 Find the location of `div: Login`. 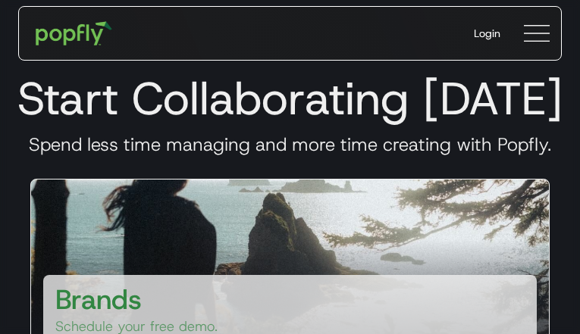

div: Login is located at coordinates (487, 33).